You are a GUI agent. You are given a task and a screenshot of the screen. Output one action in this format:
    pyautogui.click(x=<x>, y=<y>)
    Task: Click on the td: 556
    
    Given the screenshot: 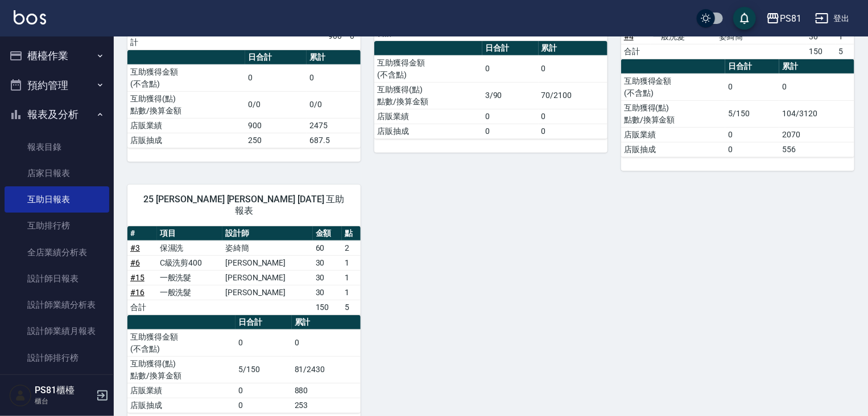 What is the action you would take?
    pyautogui.click(x=817, y=149)
    